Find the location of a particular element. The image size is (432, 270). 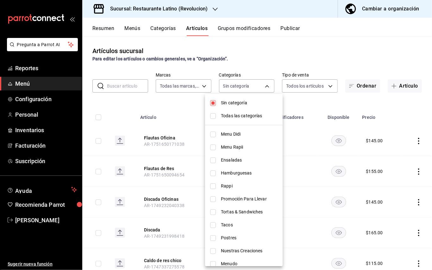

span: Postres is located at coordinates (249, 238).